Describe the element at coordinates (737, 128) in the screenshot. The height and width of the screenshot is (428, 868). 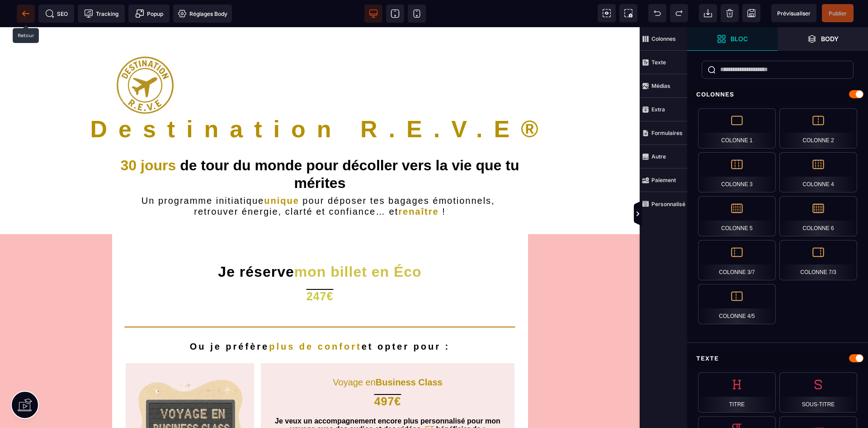
I see `div: Colonne 1` at that location.